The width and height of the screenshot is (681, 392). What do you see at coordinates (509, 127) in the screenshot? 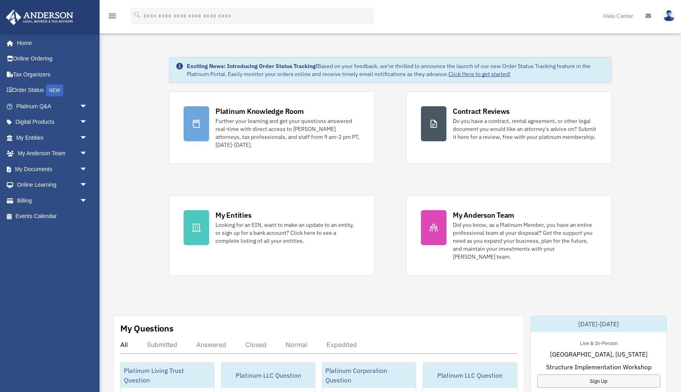
I see `a: Contract Reviews Do you have a contract, rental agreement, or other legal document you would like...` at bounding box center [509, 127].